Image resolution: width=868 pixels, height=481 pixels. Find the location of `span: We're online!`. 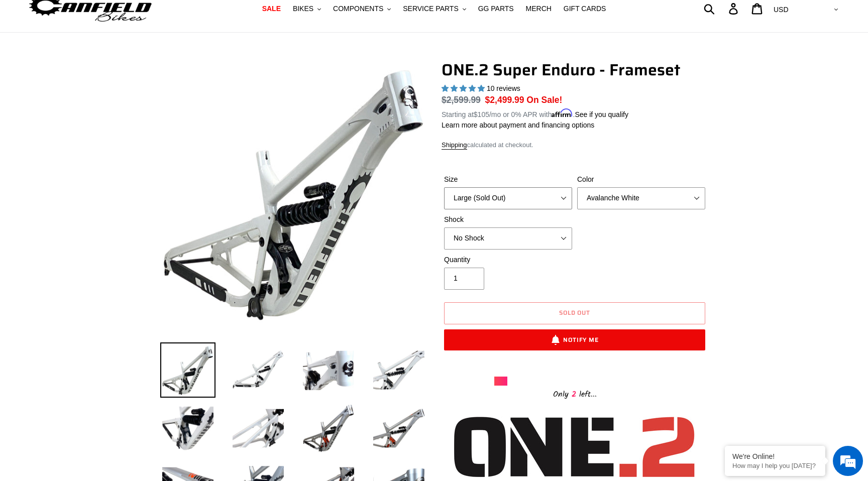

span: We're online! is located at coordinates (99, 177).